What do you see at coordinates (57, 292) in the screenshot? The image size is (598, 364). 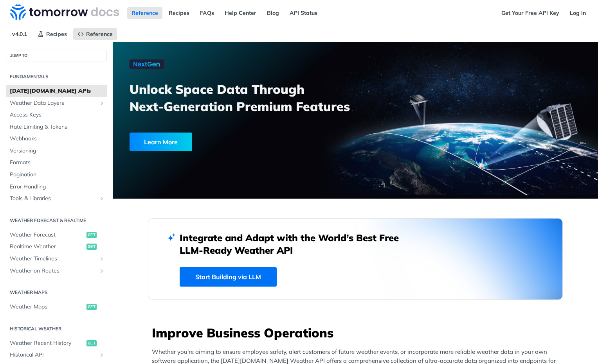 I see `h2: Weather Maps` at bounding box center [57, 292].